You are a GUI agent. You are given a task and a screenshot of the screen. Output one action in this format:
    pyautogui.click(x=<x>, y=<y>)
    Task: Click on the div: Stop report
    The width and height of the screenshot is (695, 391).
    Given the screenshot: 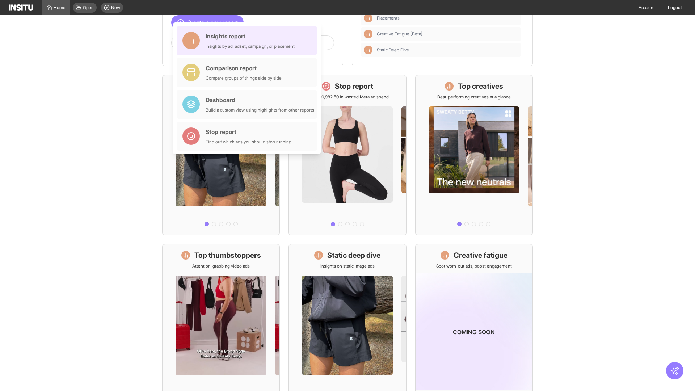 What is the action you would take?
    pyautogui.click(x=248, y=132)
    